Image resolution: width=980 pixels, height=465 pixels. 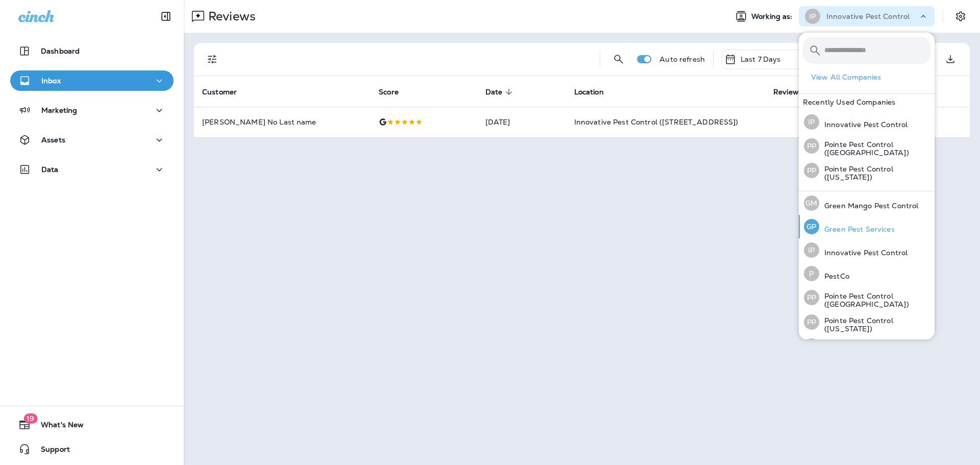 What do you see at coordinates (60, 51) in the screenshot?
I see `p: Dashboard` at bounding box center [60, 51].